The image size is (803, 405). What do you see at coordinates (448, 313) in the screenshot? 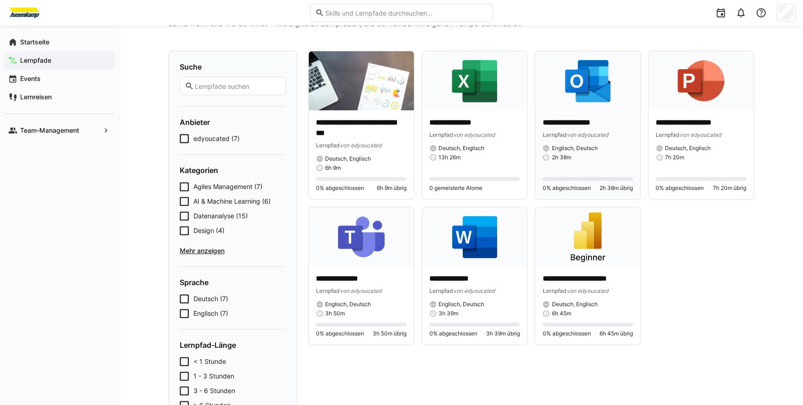
I see `span: 3h 39m` at bounding box center [448, 313].